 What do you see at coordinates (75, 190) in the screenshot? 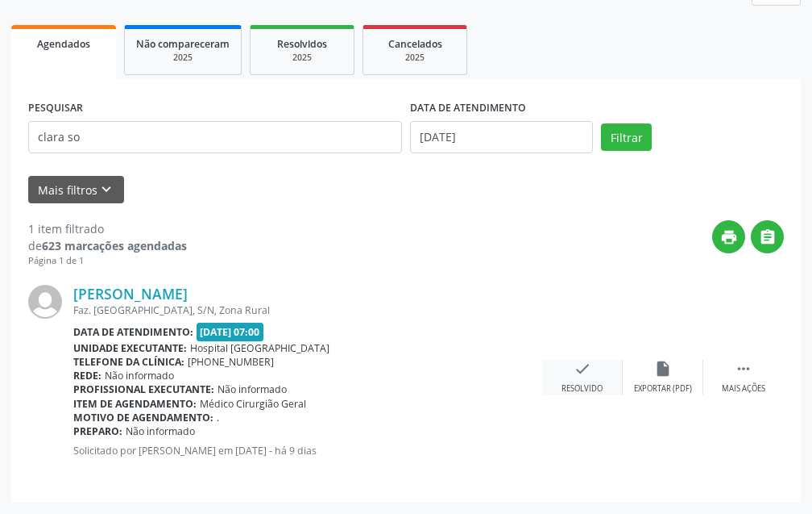
I see `button: Mais filtroskeyboard_arrow_down` at bounding box center [75, 190].